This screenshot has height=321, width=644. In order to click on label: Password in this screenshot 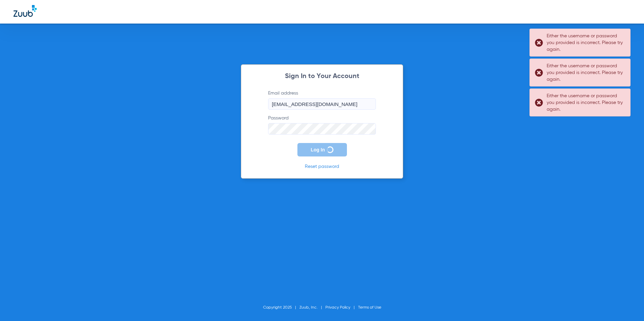, I will do `click(322, 124)`.